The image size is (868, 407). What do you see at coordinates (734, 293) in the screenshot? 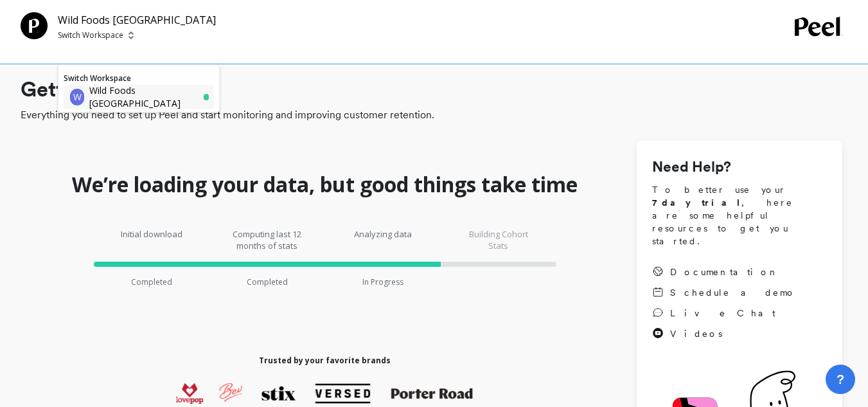
I see `span: Schedule a demo` at bounding box center [734, 293].